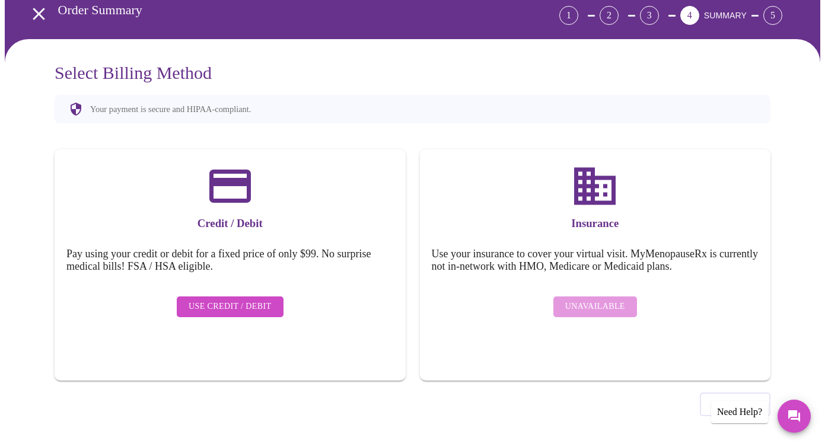 Image resolution: width=825 pixels, height=447 pixels. I want to click on div: 2, so click(609, 15).